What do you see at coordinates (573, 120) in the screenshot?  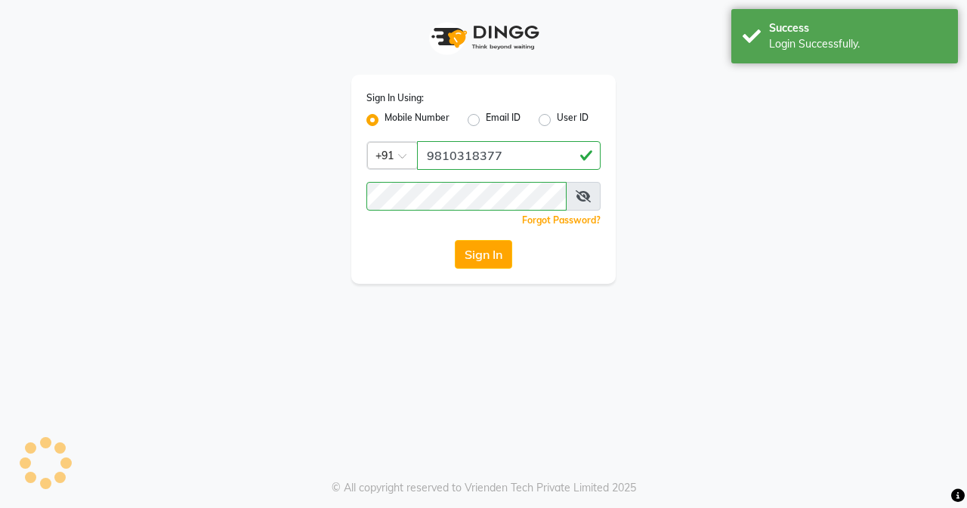 I see `label: User ID` at bounding box center [573, 120].